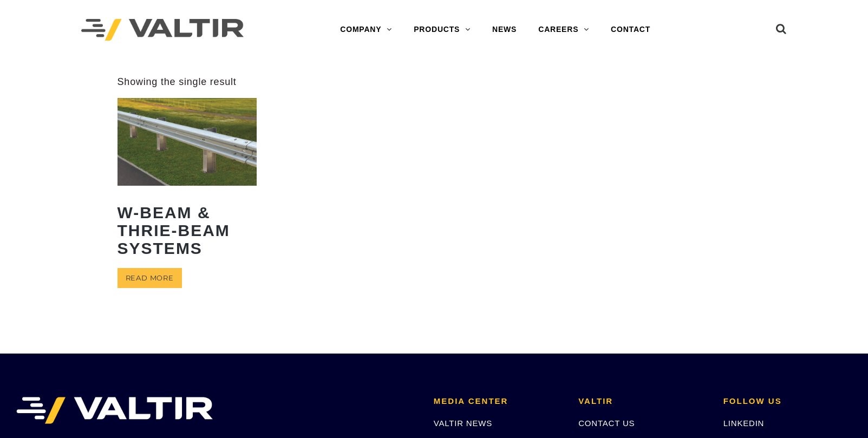 The image size is (868, 438). Describe the element at coordinates (630, 30) in the screenshot. I see `a: CONTACT` at that location.